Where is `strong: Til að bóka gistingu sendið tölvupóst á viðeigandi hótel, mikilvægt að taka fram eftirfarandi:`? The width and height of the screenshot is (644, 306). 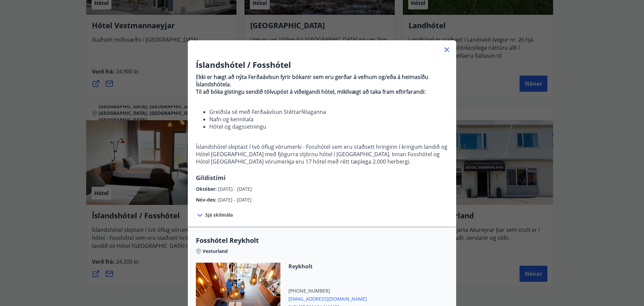
strong: Til að bóka gistingu sendið tölvupóst á viðeigandi hótel, mikilvægt að taka fram eftirfarandi: is located at coordinates (311, 92).